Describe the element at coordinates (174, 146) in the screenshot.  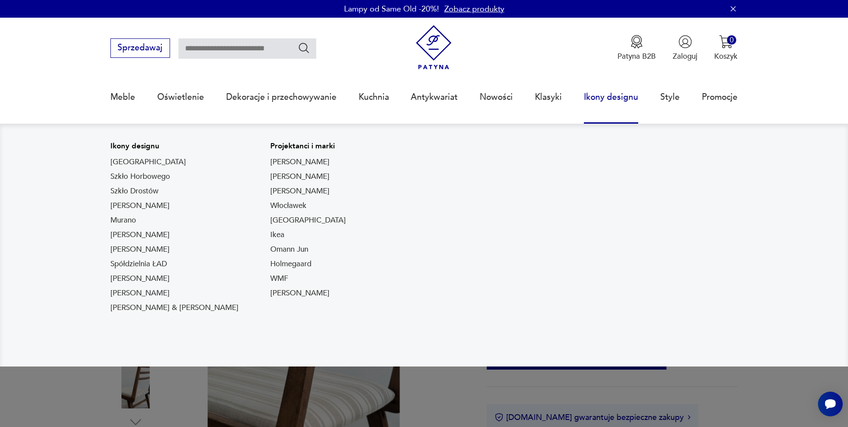
I see `p: Ikony designu` at that location.